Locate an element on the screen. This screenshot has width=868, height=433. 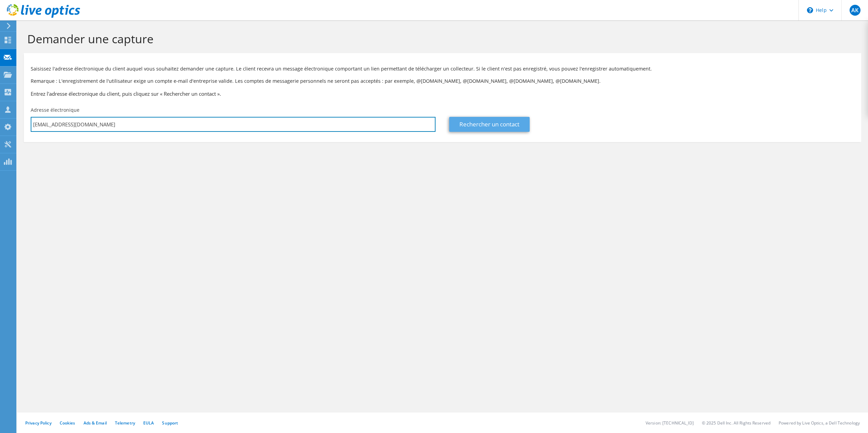
h3: Entrez l'adresse électronique du client, puis cliquez sur « Rechercher un contact ». is located at coordinates (442, 94).